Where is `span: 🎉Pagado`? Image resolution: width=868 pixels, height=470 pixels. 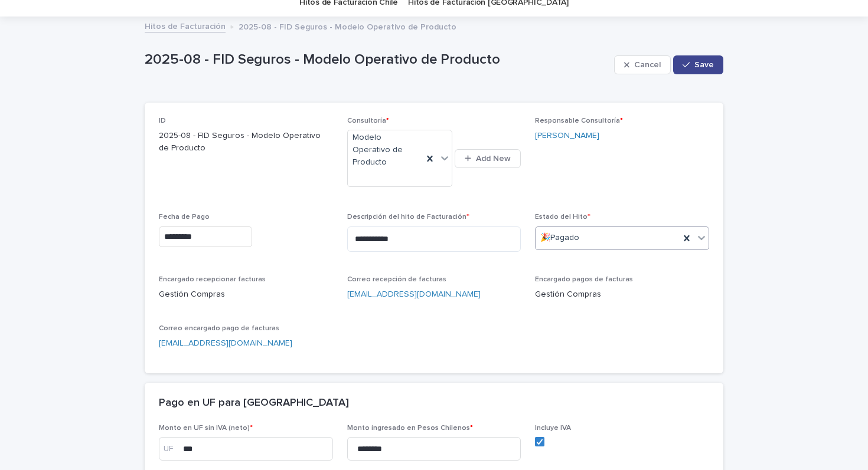 span: 🎉Pagado is located at coordinates (560, 238).